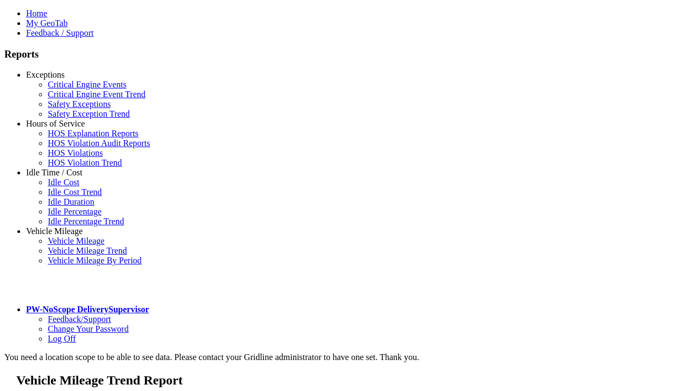 This screenshot has width=695, height=391. Describe the element at coordinates (86, 221) in the screenshot. I see `a: Idle Percentage Trend` at that location.